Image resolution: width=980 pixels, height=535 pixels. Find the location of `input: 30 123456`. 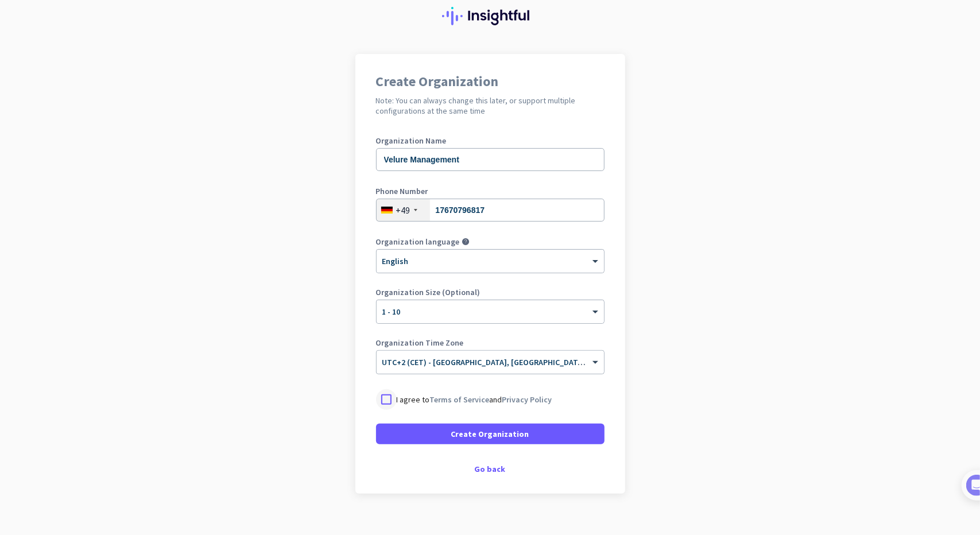

input: 30 123456 is located at coordinates (490, 210).